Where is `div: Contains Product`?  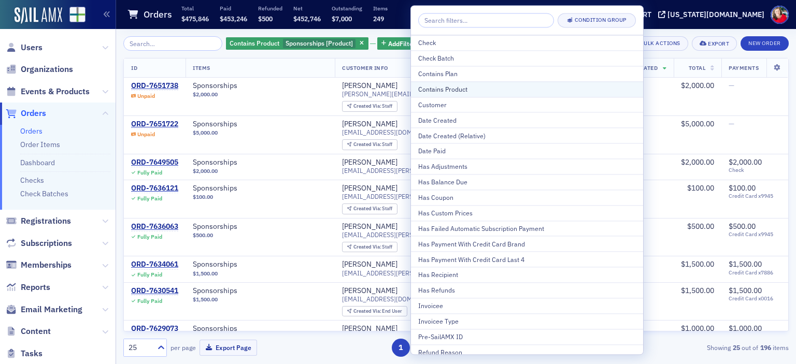 div: Contains Product is located at coordinates (527, 89).